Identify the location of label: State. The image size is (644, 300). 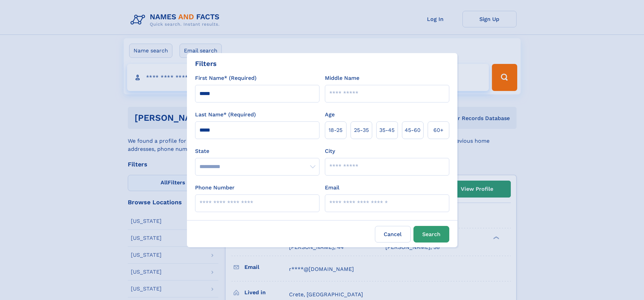
(257, 151).